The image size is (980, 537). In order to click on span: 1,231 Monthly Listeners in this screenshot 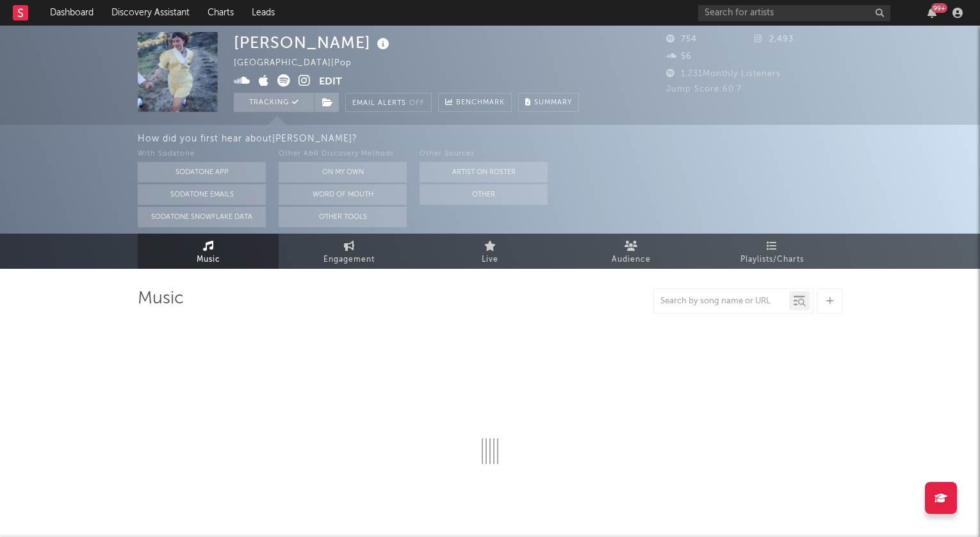, I will do `click(723, 74)`.